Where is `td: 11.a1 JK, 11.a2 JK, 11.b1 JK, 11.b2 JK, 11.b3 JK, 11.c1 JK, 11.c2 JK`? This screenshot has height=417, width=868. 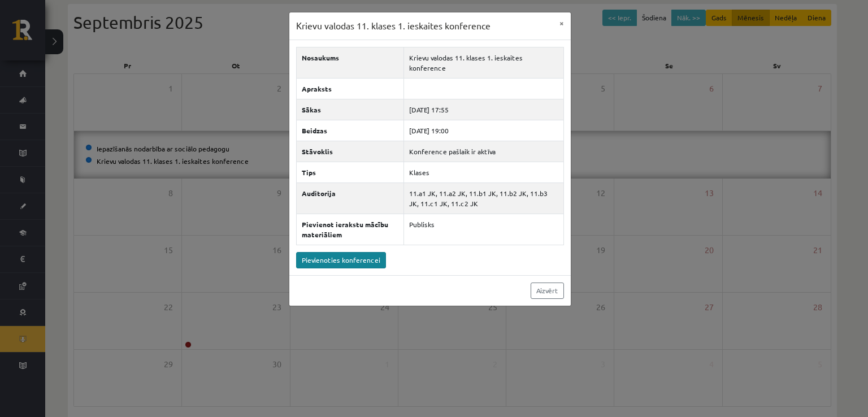 td: 11.a1 JK, 11.a2 JK, 11.b1 JK, 11.b2 JK, 11.b3 JK, 11.c1 JK, 11.c2 JK is located at coordinates (484, 198).